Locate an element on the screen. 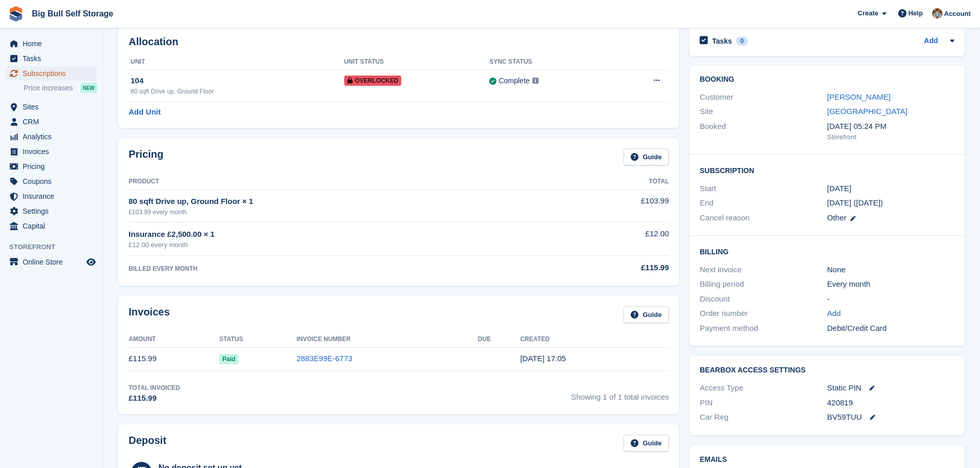 The height and width of the screenshot is (468, 980). h2: Booking is located at coordinates (827, 80).